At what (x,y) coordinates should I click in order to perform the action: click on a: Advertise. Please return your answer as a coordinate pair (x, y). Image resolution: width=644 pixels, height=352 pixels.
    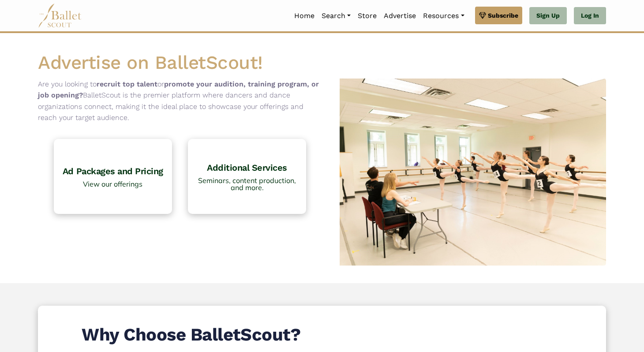
    Looking at the image, I should click on (400, 16).